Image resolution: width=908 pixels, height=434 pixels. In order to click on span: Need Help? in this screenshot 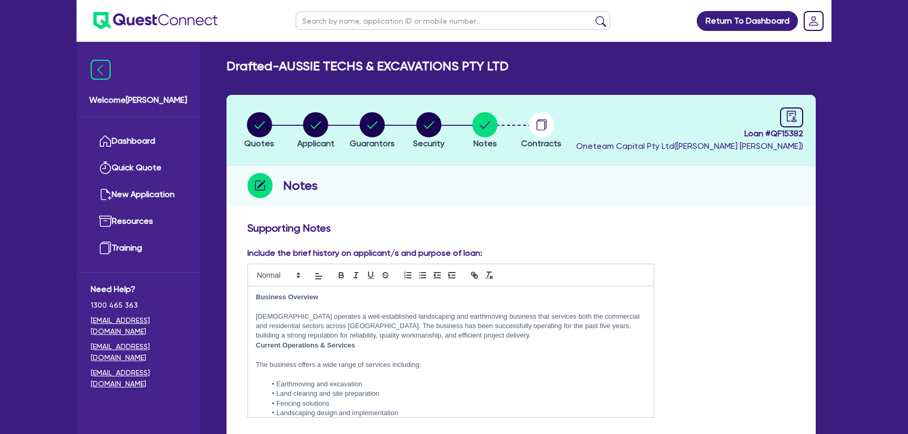, I will do `click(138, 290)`.